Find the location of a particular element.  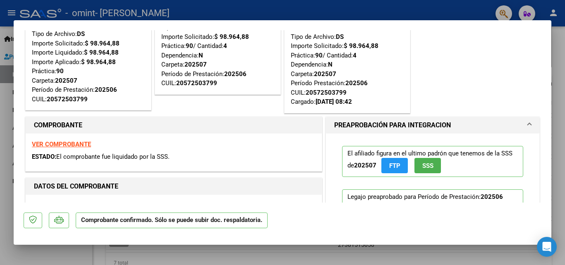

mat-expansion-panel-header: PREAPROBACIÓN PARA INTEGRACION is located at coordinates (433, 125).